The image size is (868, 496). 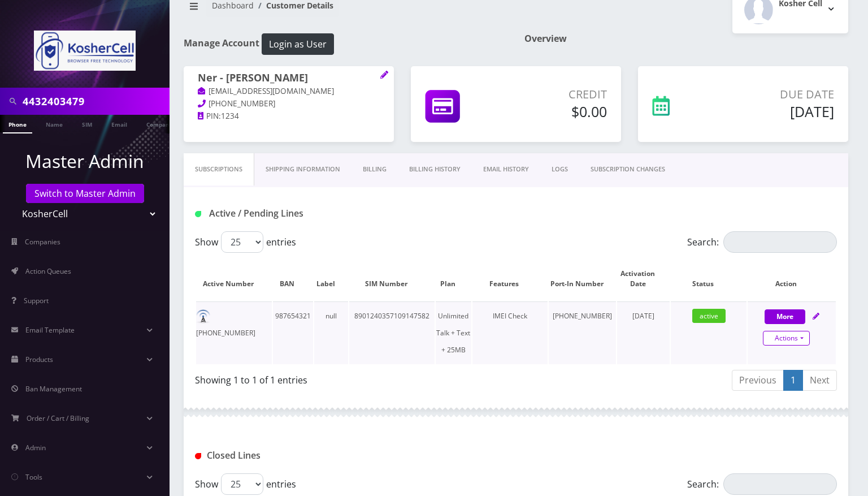 What do you see at coordinates (819, 380) in the screenshot?
I see `a: Next` at bounding box center [819, 380].